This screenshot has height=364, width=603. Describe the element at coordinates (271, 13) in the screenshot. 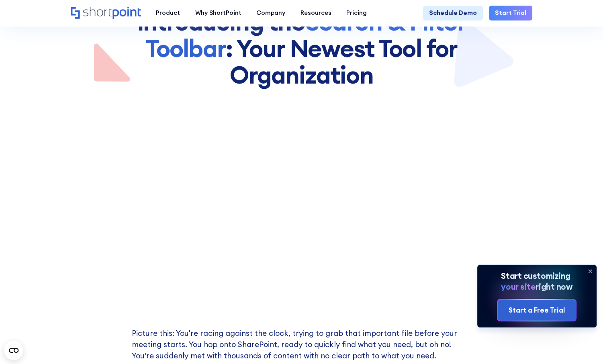

I see `div: Company` at that location.